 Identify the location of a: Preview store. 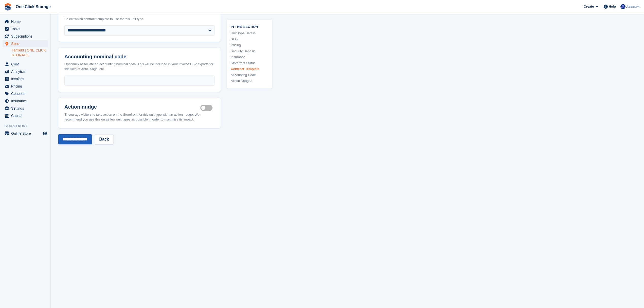
(45, 133).